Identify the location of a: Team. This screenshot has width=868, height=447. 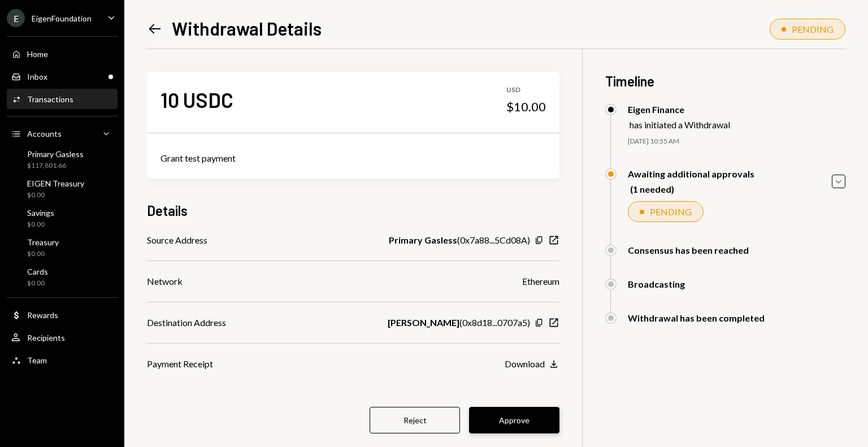
(62, 360).